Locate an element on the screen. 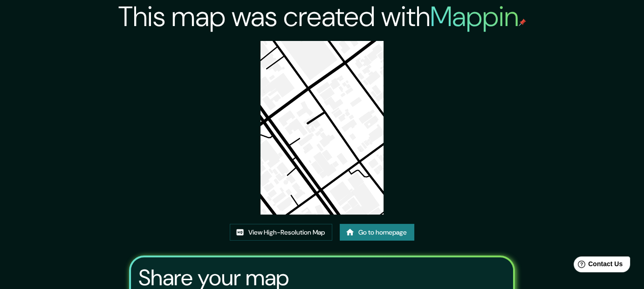 The height and width of the screenshot is (289, 644). img: mappin-pin is located at coordinates (522, 22).